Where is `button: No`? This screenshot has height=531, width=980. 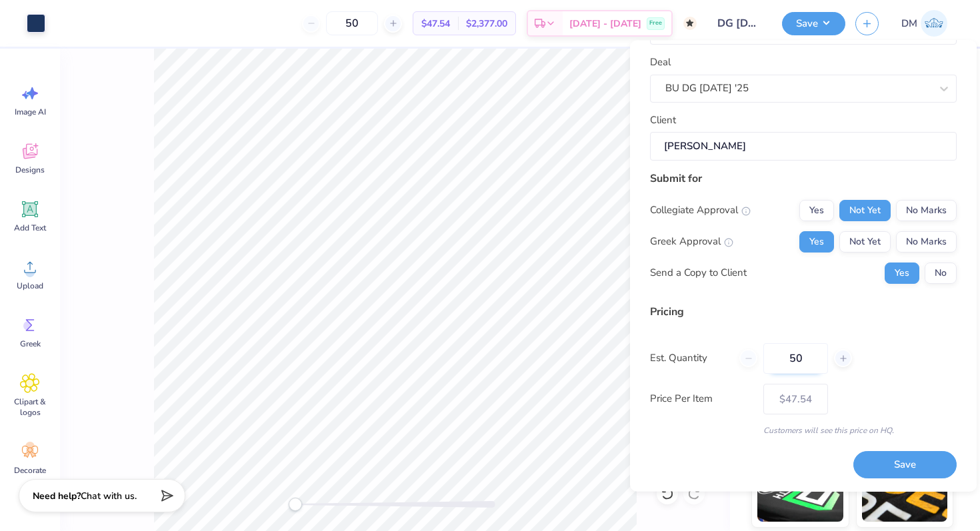 button: No is located at coordinates (942, 274).